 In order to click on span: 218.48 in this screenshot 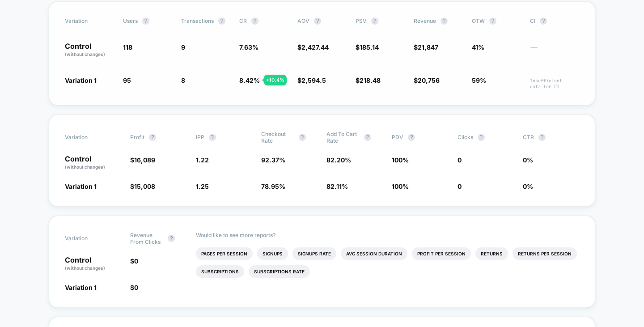, I will do `click(370, 80)`.